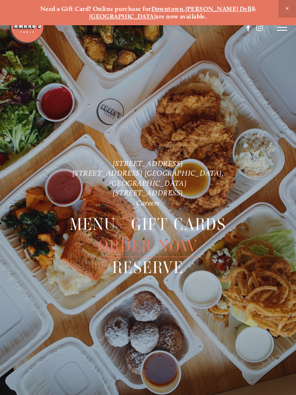 The image size is (296, 395). I want to click on span: Menu, so click(93, 225).